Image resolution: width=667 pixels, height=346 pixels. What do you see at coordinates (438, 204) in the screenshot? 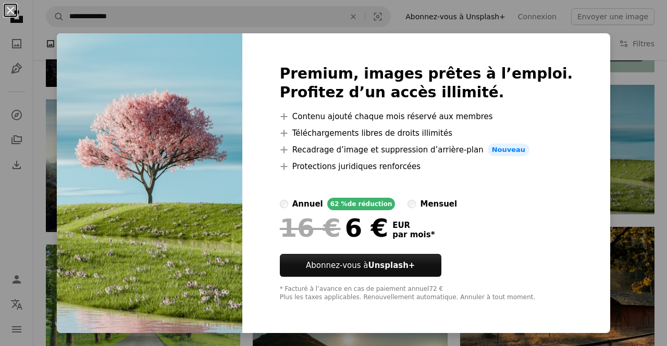
I see `div: mensuel` at bounding box center [438, 204].